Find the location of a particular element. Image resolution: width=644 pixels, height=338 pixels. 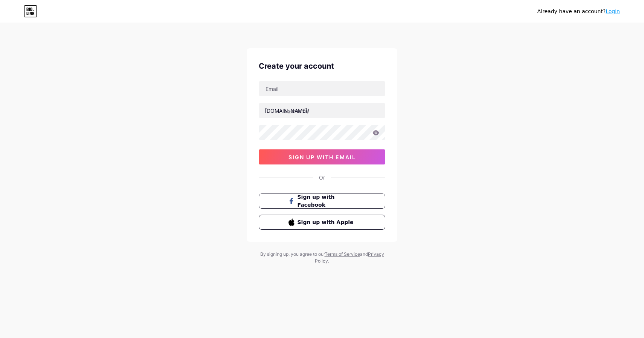

span: Sign up with Apple is located at coordinates (326, 222).